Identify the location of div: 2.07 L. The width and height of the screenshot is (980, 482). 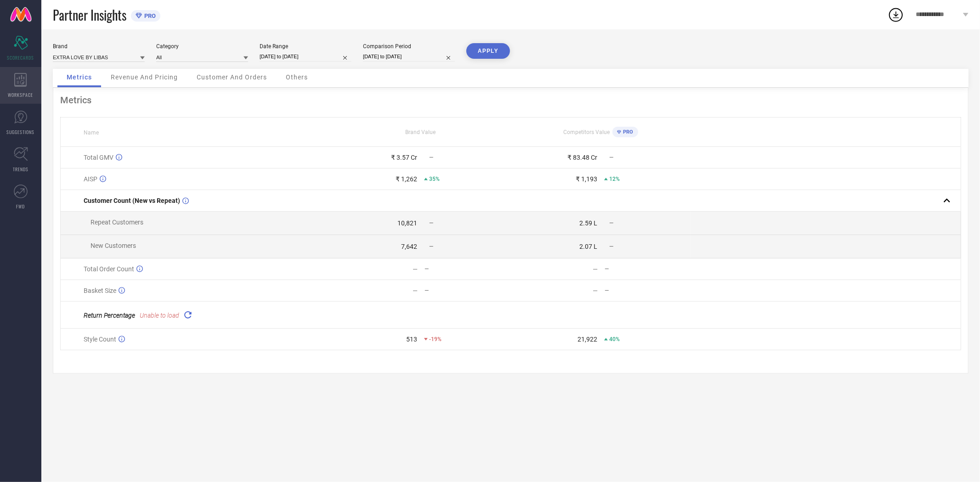
(589, 246).